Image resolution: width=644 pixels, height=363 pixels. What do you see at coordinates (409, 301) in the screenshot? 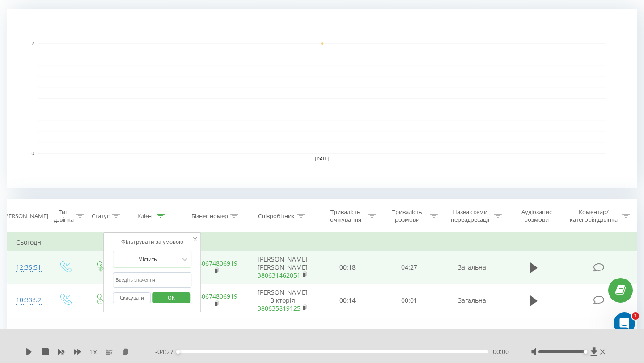
I see `td: 00:01` at bounding box center [409, 301].